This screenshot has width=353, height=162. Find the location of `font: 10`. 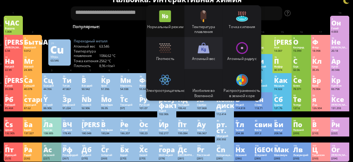

font: 10 is located at coordinates (333, 38).